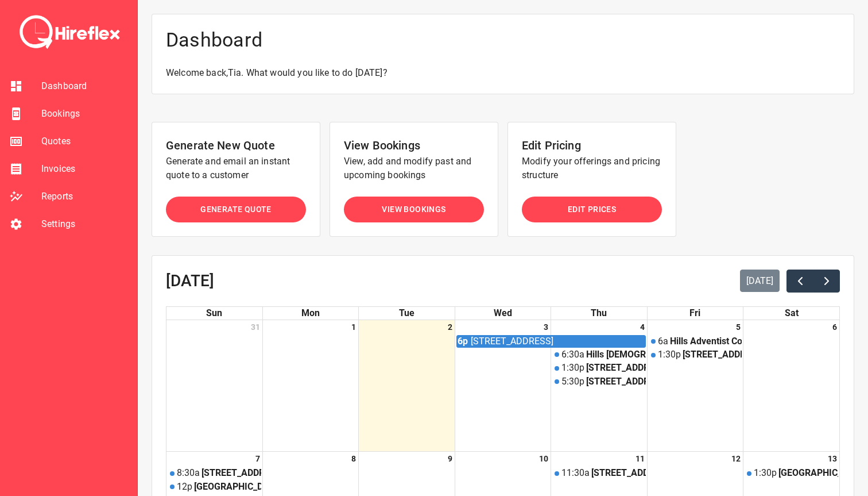 The width and height of the screenshot is (868, 496). What do you see at coordinates (599, 386) in the screenshot?
I see `td: September 4, 2025` at bounding box center [599, 386].